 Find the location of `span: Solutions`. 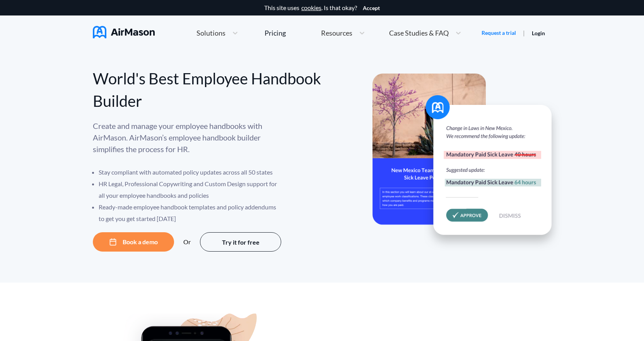

span: Solutions is located at coordinates (211, 33).